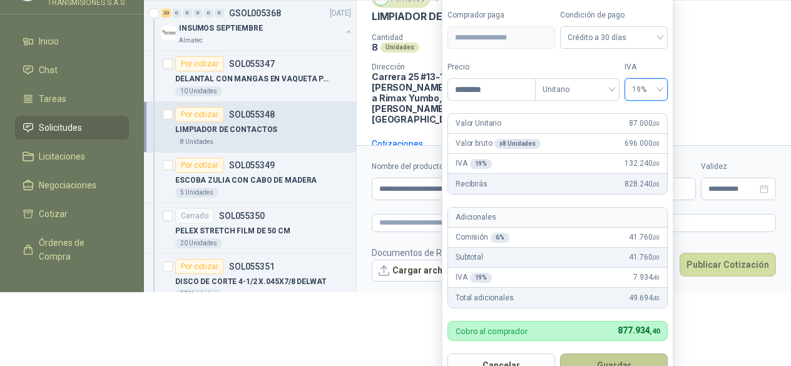  What do you see at coordinates (250, 127) in the screenshot?
I see `a: Por cotizarSOL055348LIMPIADOR DE CONTACTOS8 Unidades` at bounding box center [250, 127].